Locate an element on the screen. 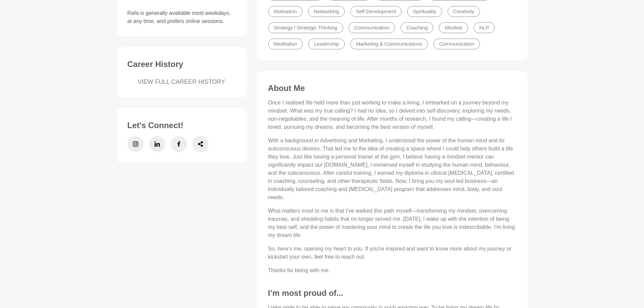 The image size is (644, 308). a: VIEW FULL CAREER HISTORY is located at coordinates (181, 82).